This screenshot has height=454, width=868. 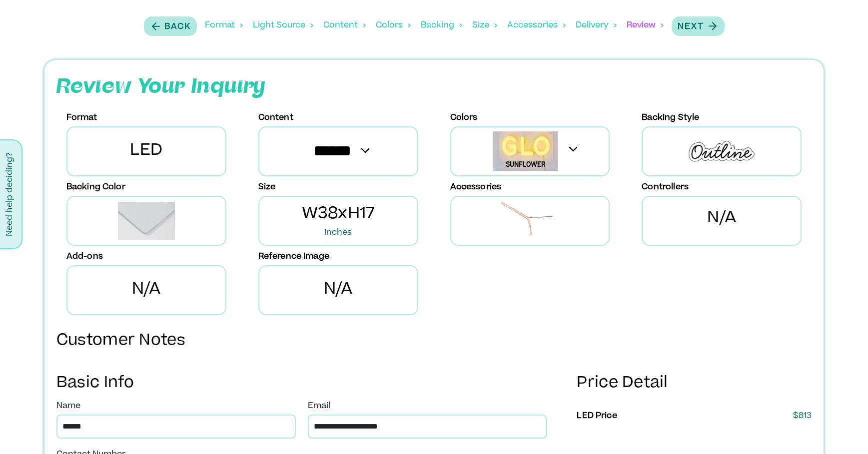 What do you see at coordinates (319, 406) in the screenshot?
I see `label: Email` at bounding box center [319, 406].